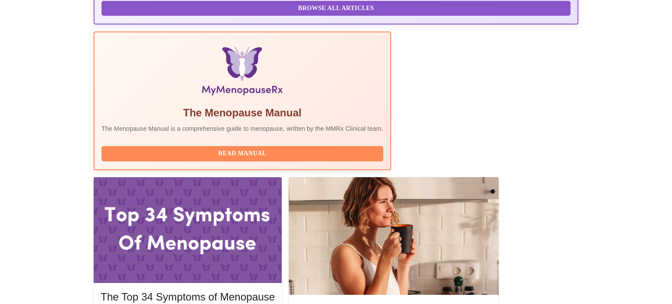  Describe the element at coordinates (242, 113) in the screenshot. I see `h5: The Menopause Manual` at that location.